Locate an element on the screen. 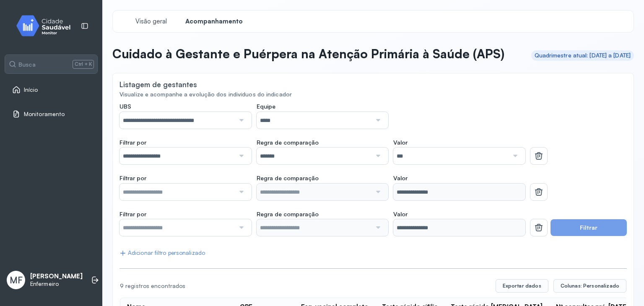 Image resolution: width=644 pixels, height=306 pixels. span: Busca is located at coordinates (27, 64).